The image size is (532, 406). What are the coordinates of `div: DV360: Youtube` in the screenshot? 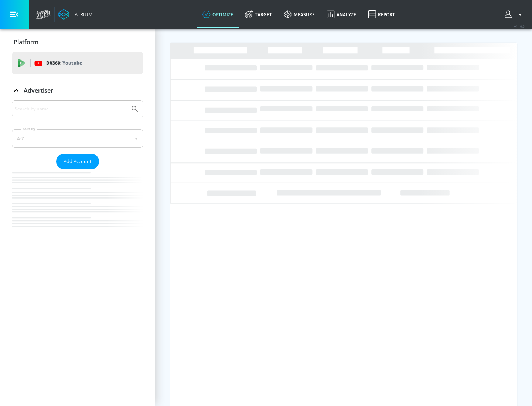 It's located at (78, 63).